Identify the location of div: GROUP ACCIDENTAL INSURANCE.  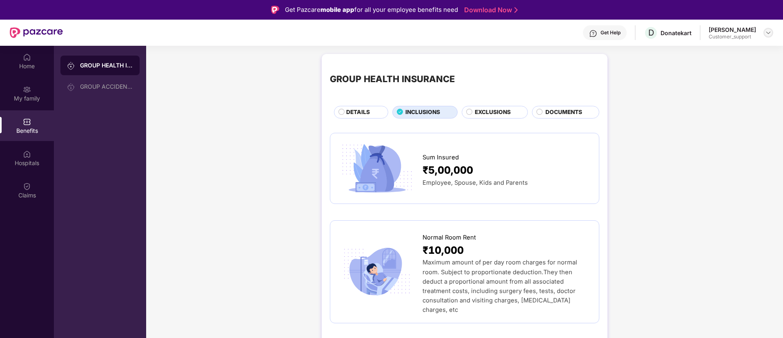
(107, 87).